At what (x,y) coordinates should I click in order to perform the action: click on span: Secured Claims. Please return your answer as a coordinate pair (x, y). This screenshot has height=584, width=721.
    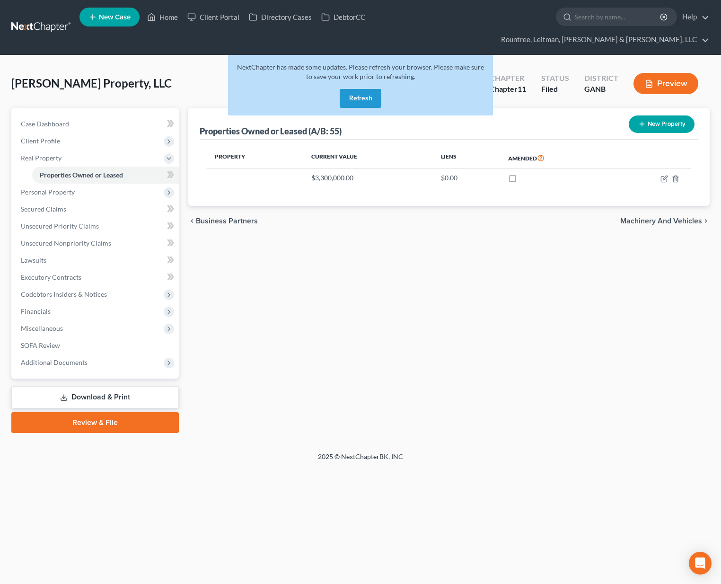
    Looking at the image, I should click on (44, 209).